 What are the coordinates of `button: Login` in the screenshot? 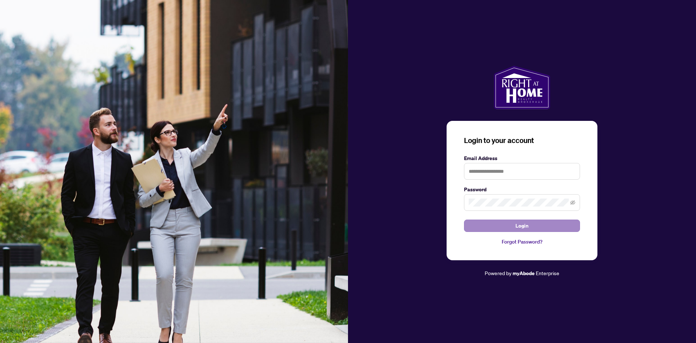 It's located at (522, 226).